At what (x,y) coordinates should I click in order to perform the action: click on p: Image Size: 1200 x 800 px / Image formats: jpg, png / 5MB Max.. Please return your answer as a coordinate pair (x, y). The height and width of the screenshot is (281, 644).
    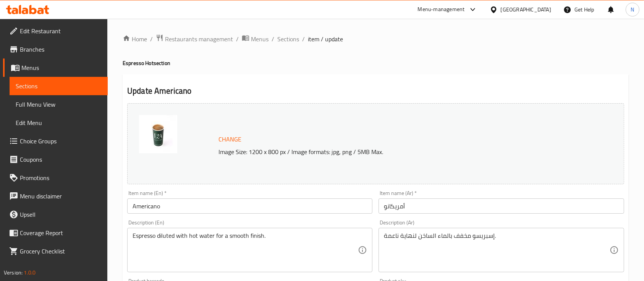
    Looking at the image, I should click on (393, 152).